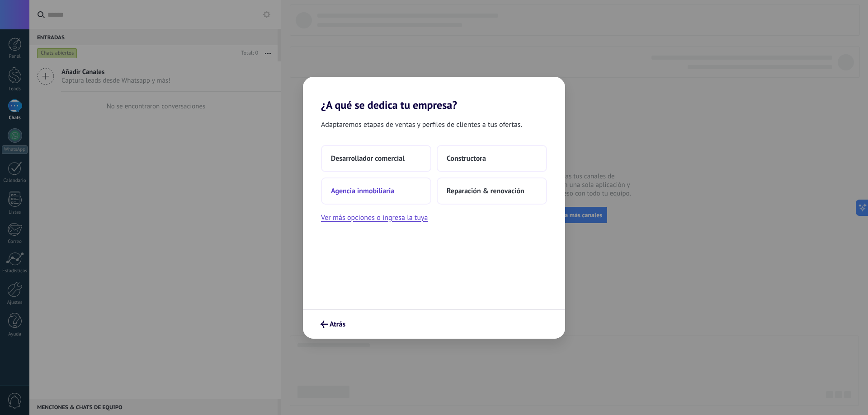 Image resolution: width=868 pixels, height=415 pixels. What do you see at coordinates (486, 192) in the screenshot?
I see `span: Reparación & renovación` at bounding box center [486, 192].